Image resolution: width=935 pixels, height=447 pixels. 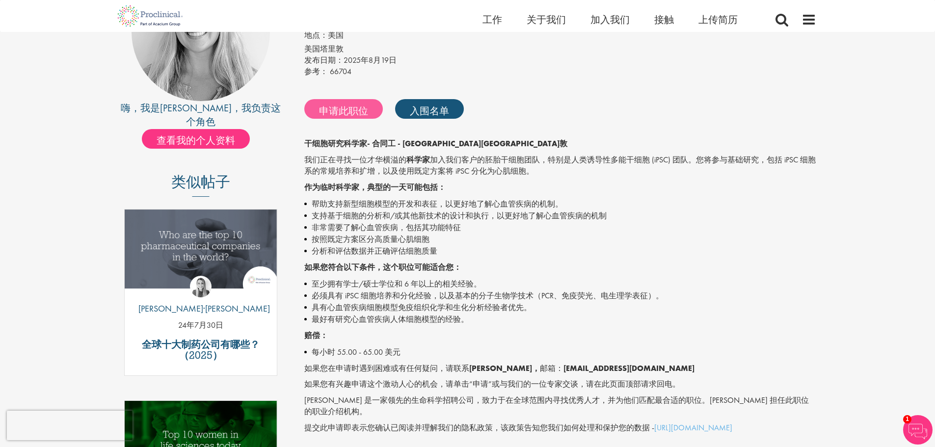 I want to click on font: 参考：, so click(x=316, y=71).